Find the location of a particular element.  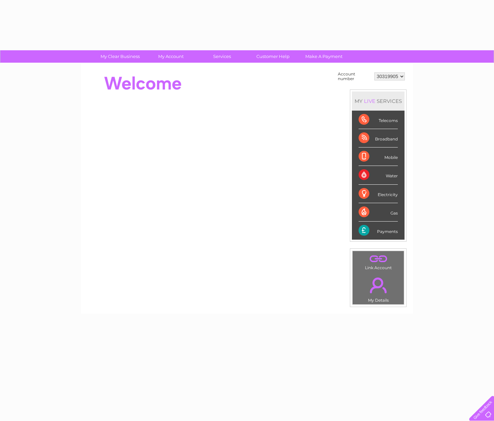

div: Mobile is located at coordinates (378, 157).